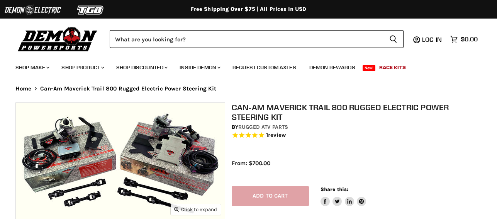 The height and width of the screenshot is (220, 497). I want to click on img: IMAGE, so click(120, 161).